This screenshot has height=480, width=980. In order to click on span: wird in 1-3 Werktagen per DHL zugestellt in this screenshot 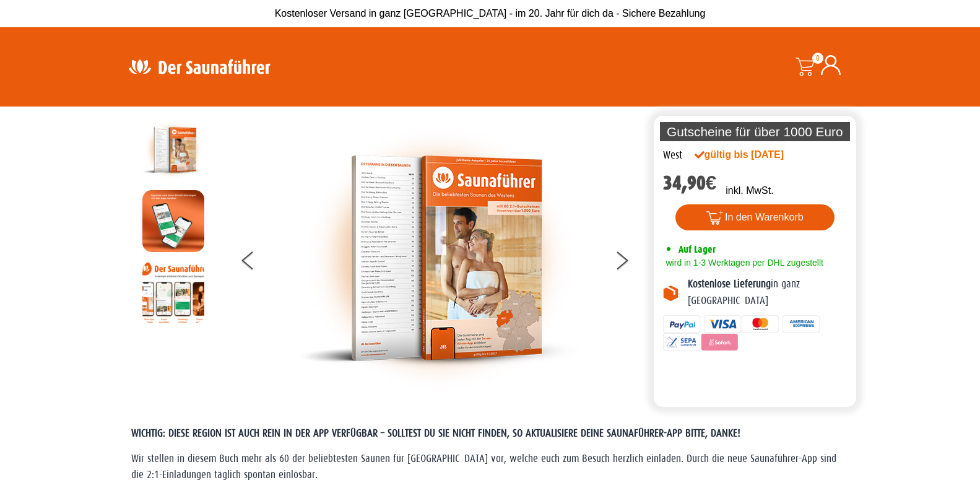, I will do `click(743, 263)`.